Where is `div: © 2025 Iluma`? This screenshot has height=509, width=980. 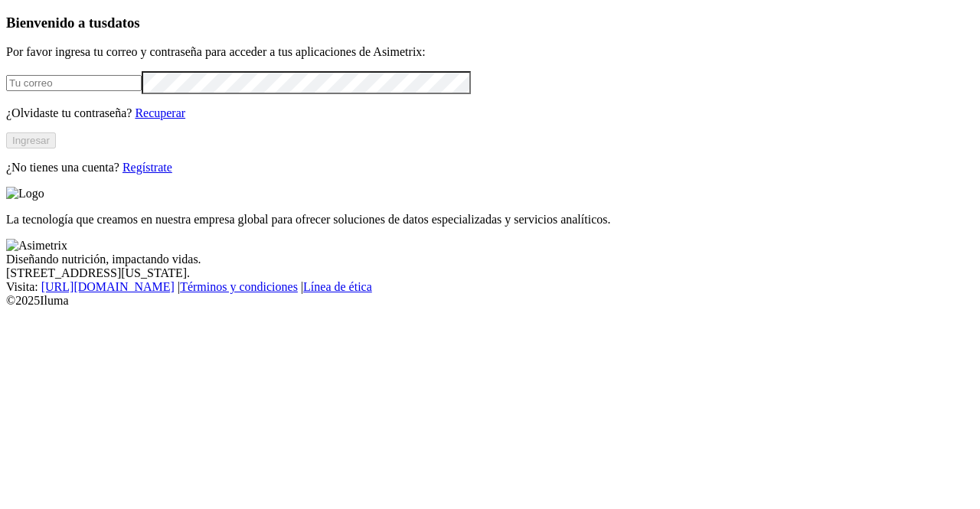
div: © 2025 Iluma is located at coordinates (490, 300).